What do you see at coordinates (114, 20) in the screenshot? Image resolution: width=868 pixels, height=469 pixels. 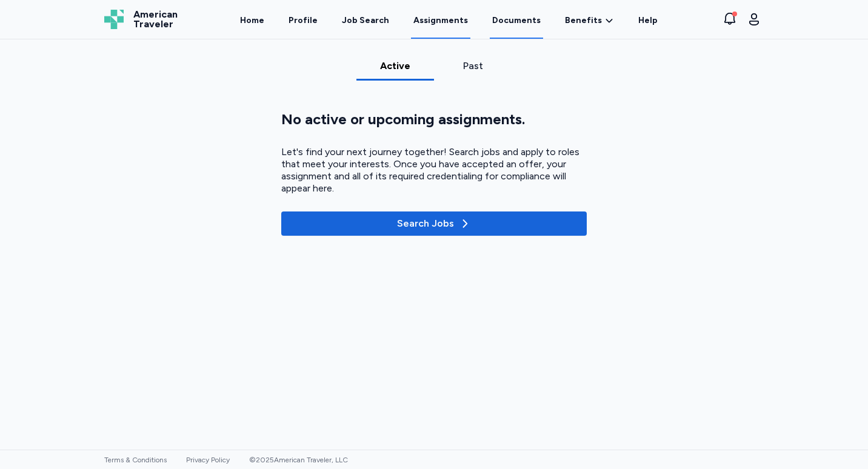 I see `img: Logo` at bounding box center [114, 20].